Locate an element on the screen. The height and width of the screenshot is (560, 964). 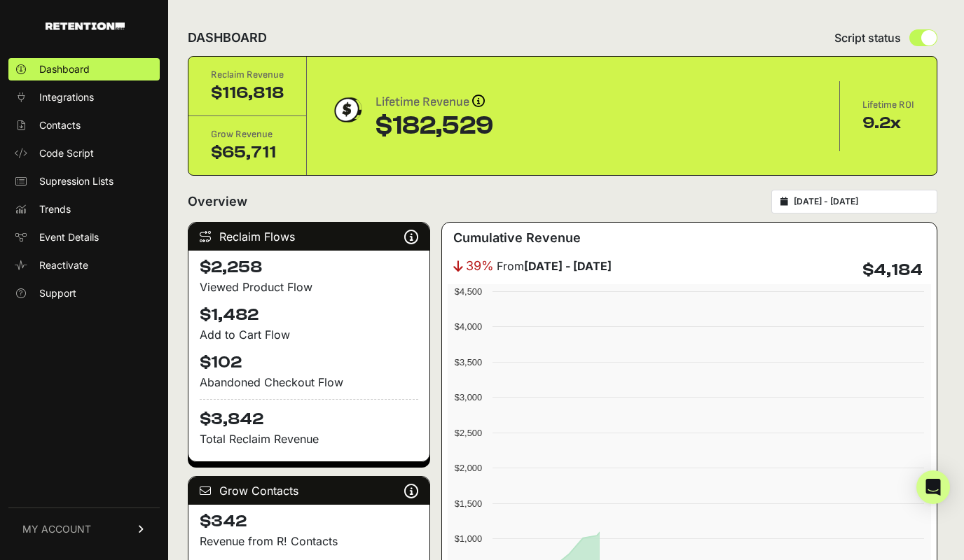
span: Contacts is located at coordinates (60, 125).